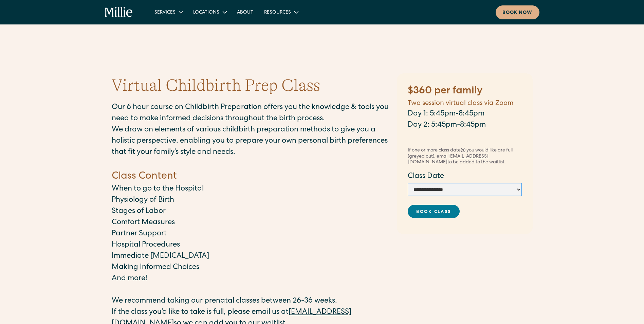 The image size is (644, 324). Describe the element at coordinates (245, 12) in the screenshot. I see `a: About` at that location.